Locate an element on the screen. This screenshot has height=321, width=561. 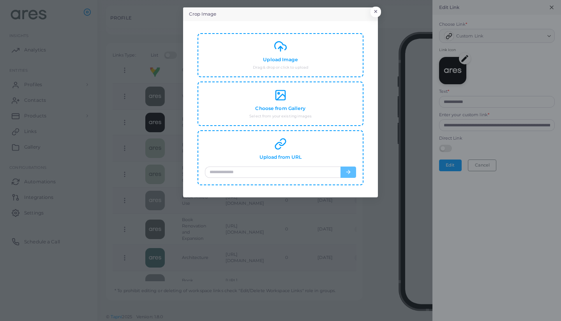
h5: Crop Image is located at coordinates (203, 14).